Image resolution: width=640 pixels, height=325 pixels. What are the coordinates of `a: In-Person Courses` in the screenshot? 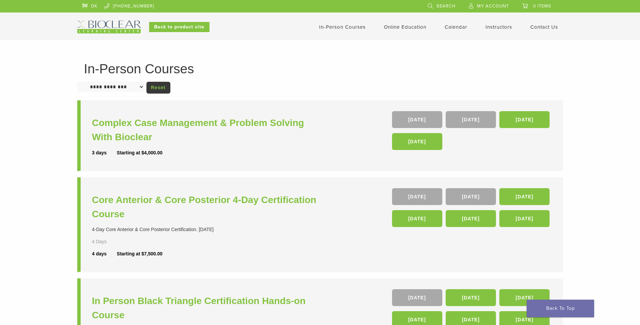 It's located at (342, 27).